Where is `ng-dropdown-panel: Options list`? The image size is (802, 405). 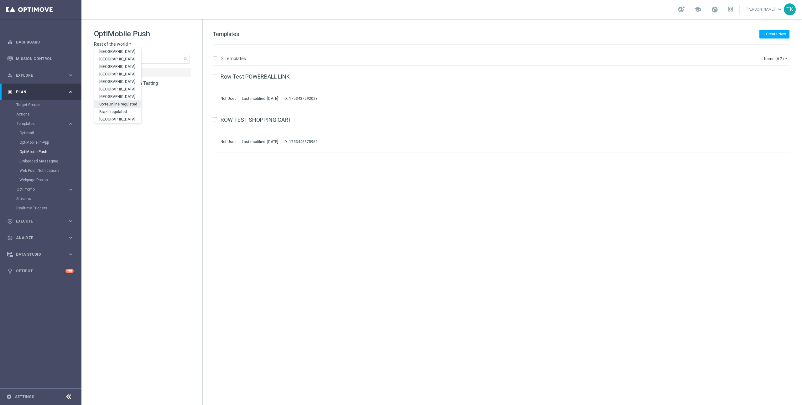
ng-dropdown-panel: Options list is located at coordinates (118, 85).